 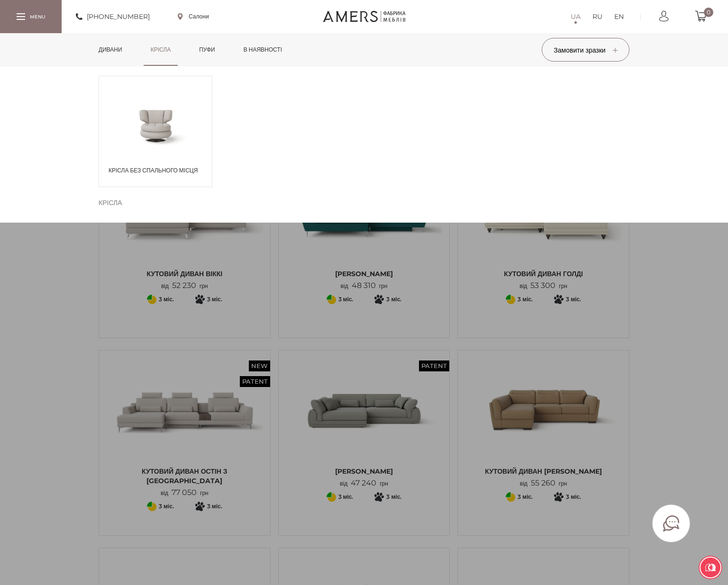 I want to click on a: UA, so click(x=575, y=17).